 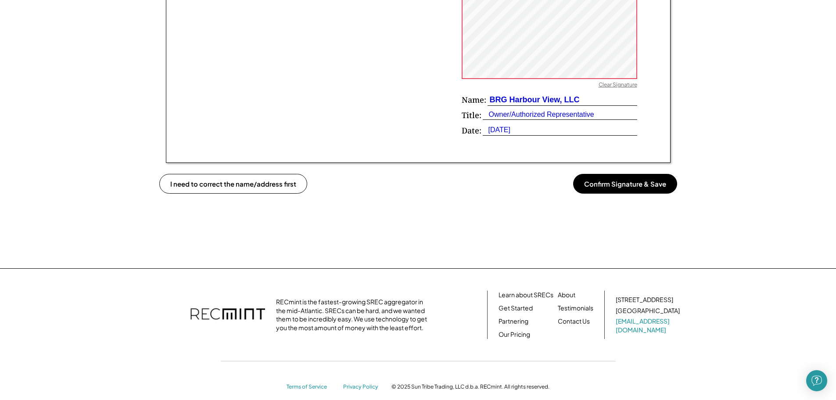 I want to click on div: Clear Signature, so click(x=618, y=86).